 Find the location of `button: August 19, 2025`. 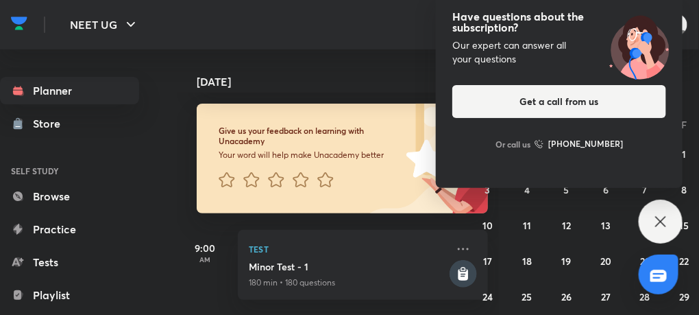

button: August 19, 2025 is located at coordinates (567, 261).